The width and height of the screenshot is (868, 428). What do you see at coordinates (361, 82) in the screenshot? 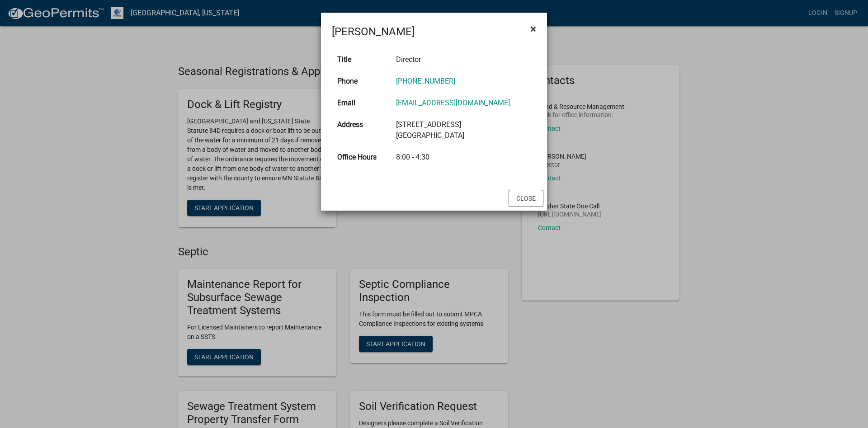
I see `th: Phone` at bounding box center [361, 82].